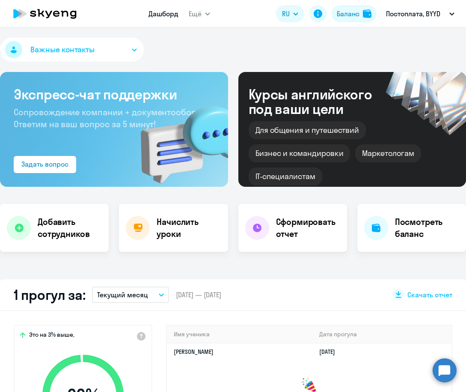 The height and width of the screenshot is (392, 466). Describe the element at coordinates (354, 14) in the screenshot. I see `button: Балансbalance` at that location.